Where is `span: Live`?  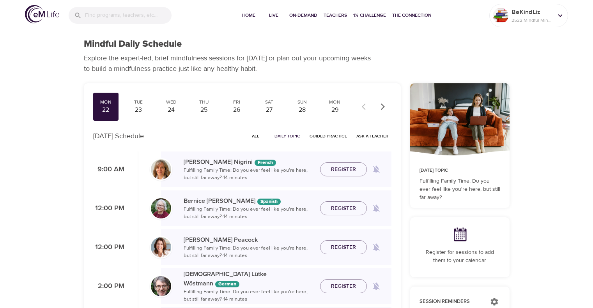 span: Live is located at coordinates (274, 15).